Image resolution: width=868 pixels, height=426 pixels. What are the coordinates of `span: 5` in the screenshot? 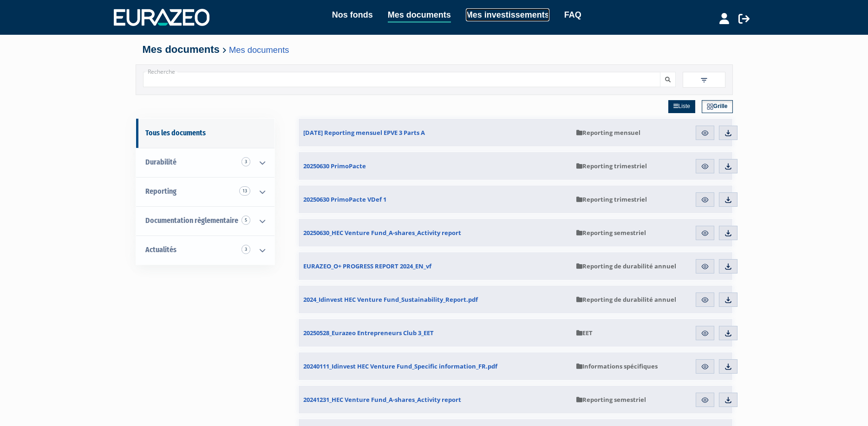 It's located at (246, 220).